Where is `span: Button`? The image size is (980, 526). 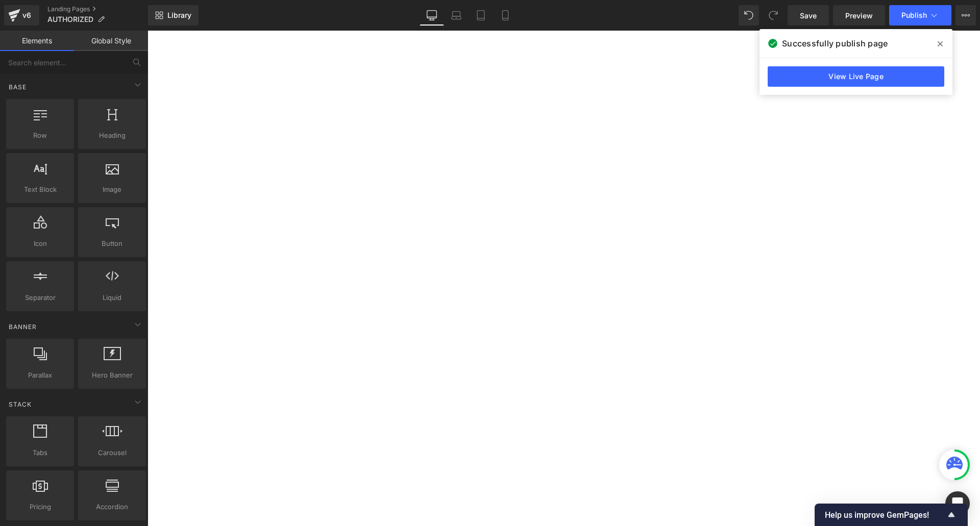
span: Button is located at coordinates (112, 243).